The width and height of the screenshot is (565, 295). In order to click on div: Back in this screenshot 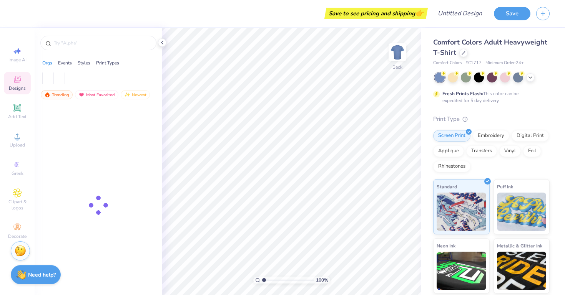, I will do `click(397, 67)`.